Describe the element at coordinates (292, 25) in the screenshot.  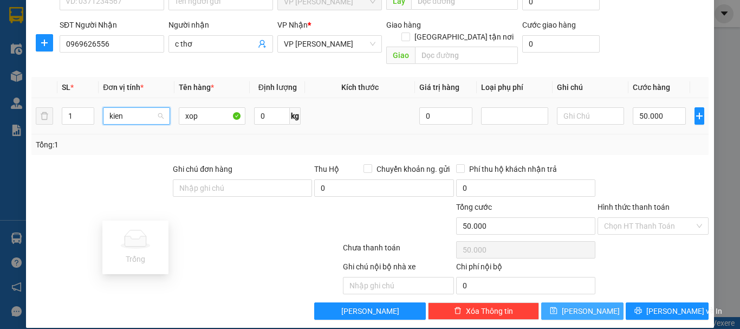
I see `span: VP Nhận` at that location.